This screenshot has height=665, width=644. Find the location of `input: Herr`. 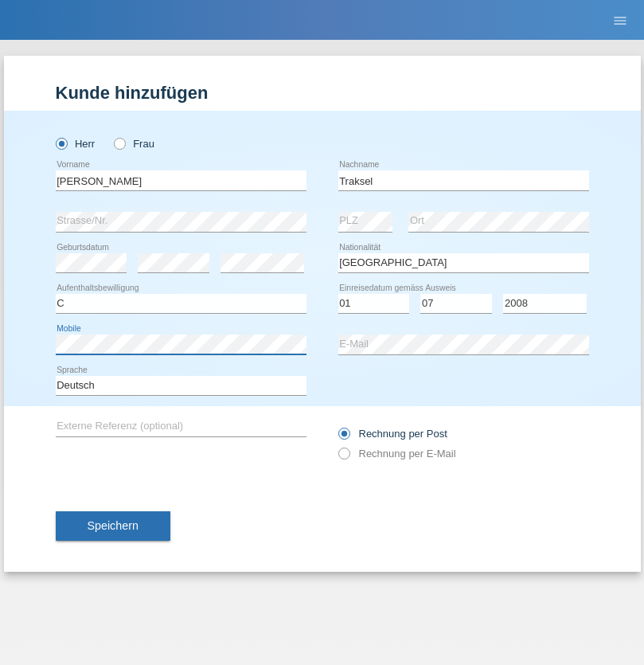

input: Herr is located at coordinates (60, 143).